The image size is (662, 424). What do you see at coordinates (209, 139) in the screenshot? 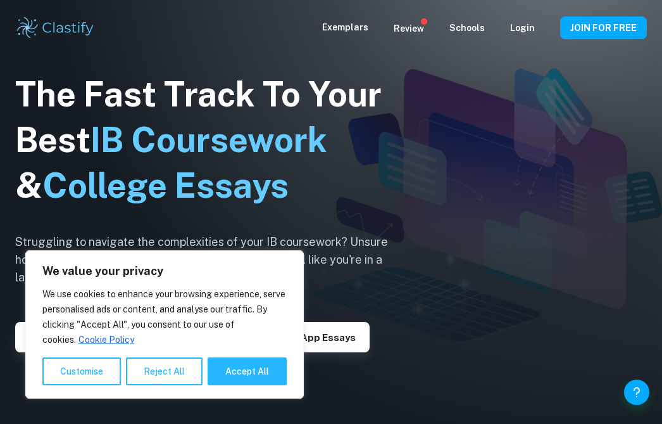
I see `span: IB Coursework` at bounding box center [209, 139].